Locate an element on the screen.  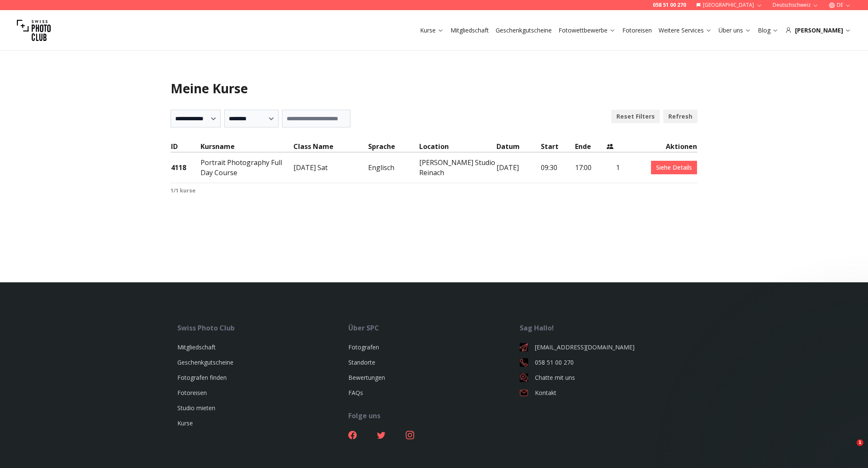
th: Ende is located at coordinates (591, 147).